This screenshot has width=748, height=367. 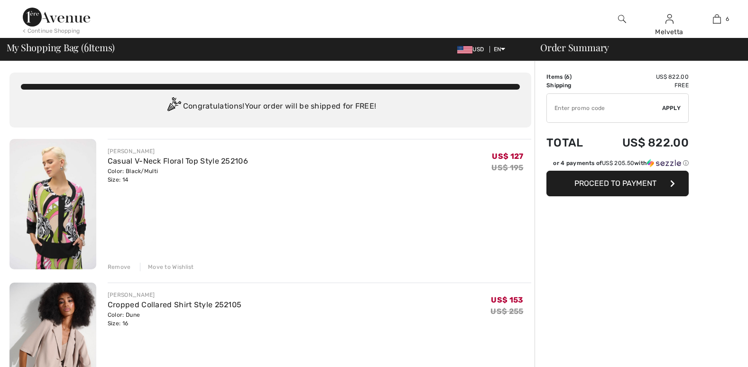 I want to click on img: My Info, so click(x=669, y=19).